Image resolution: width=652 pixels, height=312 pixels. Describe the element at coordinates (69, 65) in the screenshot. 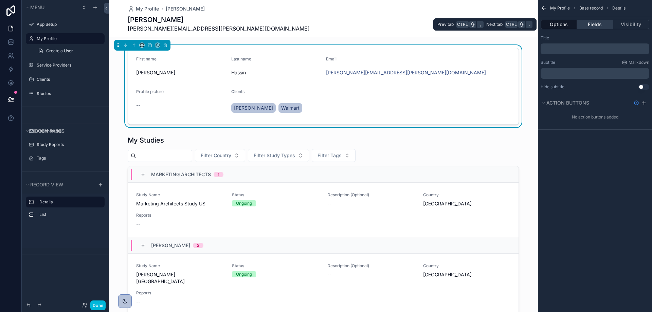

I see `a: Service Providers` at that location.